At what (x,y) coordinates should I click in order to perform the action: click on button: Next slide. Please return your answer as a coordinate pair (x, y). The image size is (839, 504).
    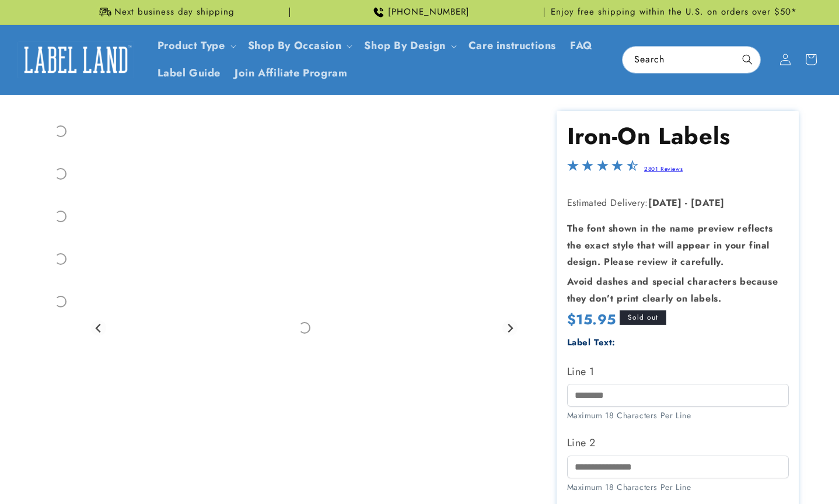
    Looking at the image, I should click on (510, 327).